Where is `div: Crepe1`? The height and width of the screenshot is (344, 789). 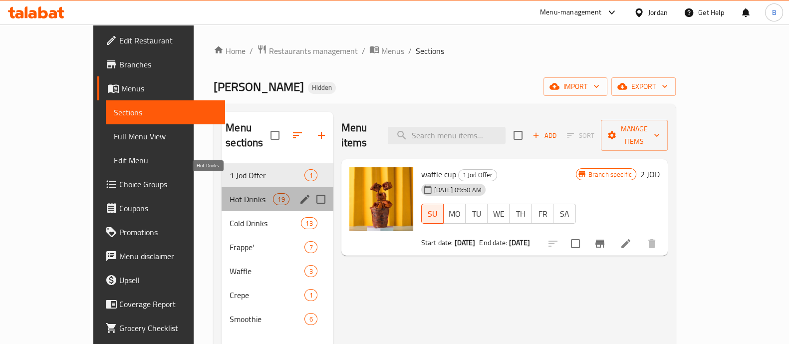 div: Crepe1 is located at coordinates (277, 295).